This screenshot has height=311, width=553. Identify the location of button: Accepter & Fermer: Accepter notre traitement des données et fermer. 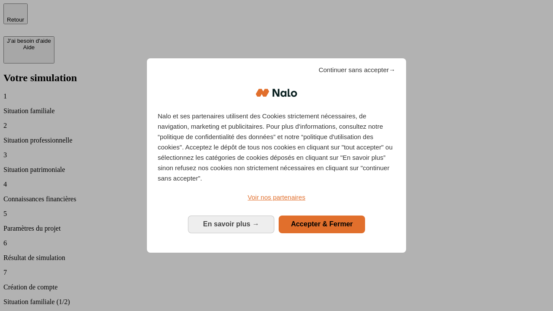
(322, 224).